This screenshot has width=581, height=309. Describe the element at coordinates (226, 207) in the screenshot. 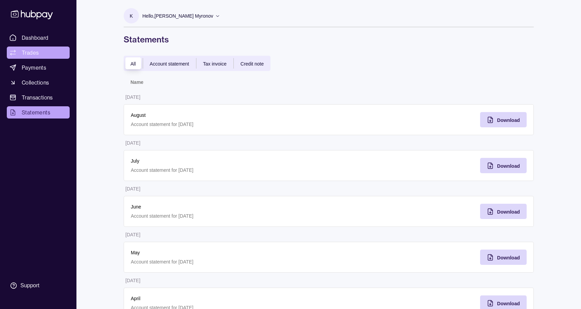

I see `p: June` at that location.